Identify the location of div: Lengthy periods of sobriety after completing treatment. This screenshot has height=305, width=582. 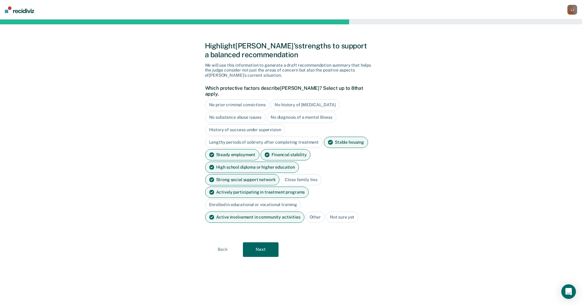
(264, 142).